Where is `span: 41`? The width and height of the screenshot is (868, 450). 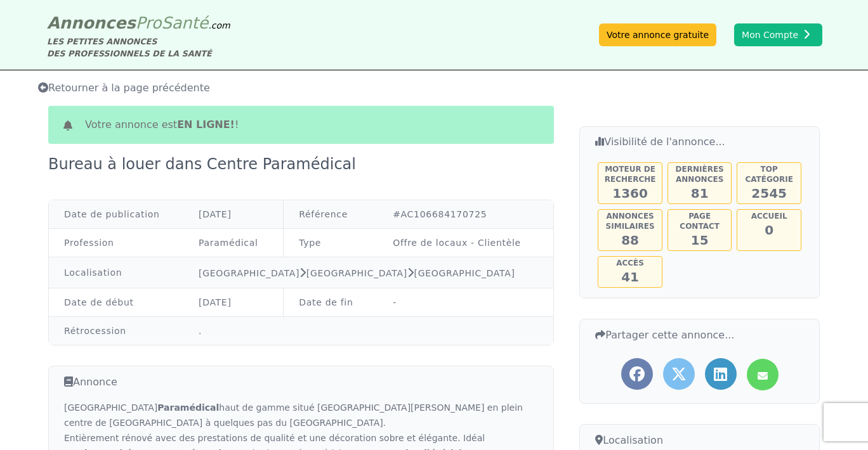 span: 41 is located at coordinates (630, 277).